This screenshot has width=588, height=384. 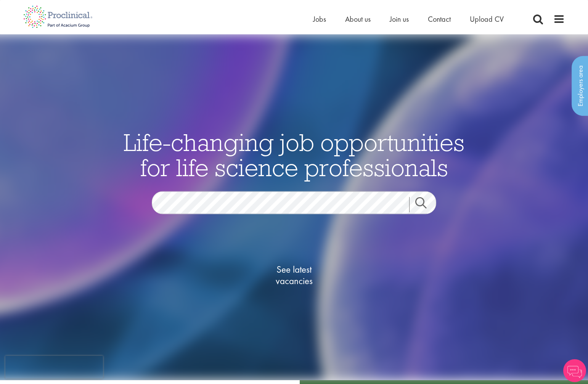 I want to click on a: Contact, so click(x=439, y=19).